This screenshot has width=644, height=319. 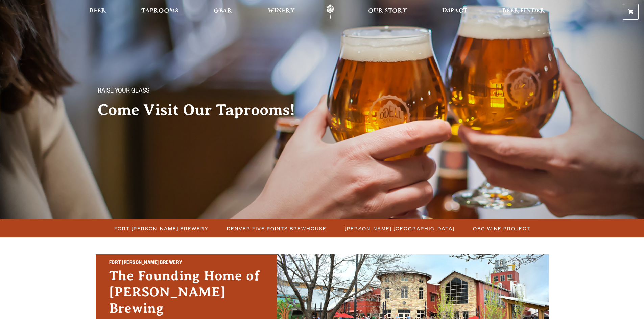 What do you see at coordinates (98, 11) in the screenshot?
I see `span: Beer` at bounding box center [98, 11].